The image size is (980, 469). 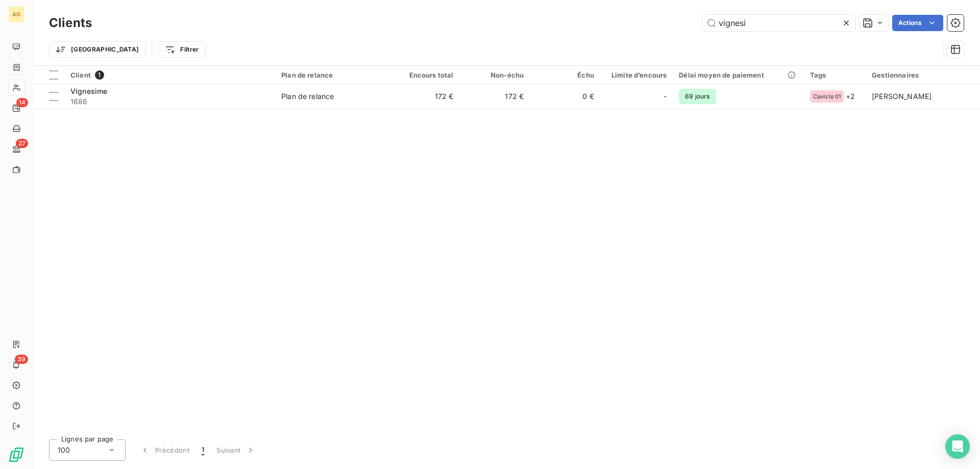 I want to click on img: Logo LeanPay, so click(x=16, y=455).